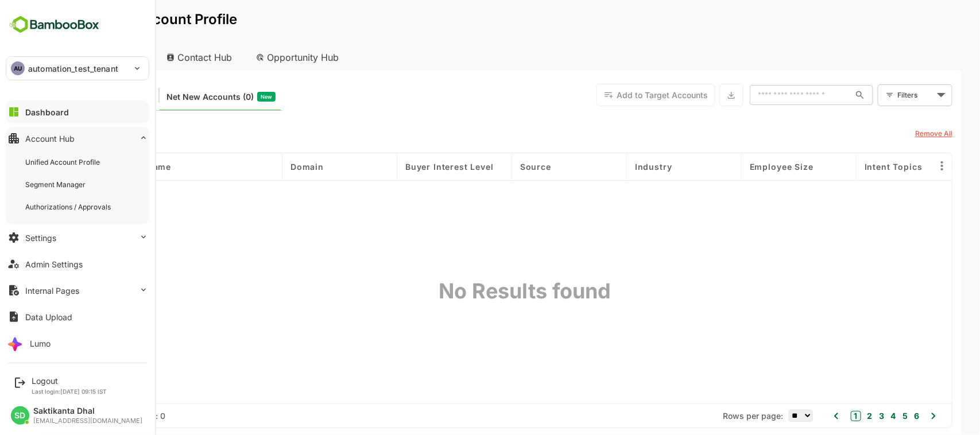 The width and height of the screenshot is (980, 435). What do you see at coordinates (41, 238) in the screenshot?
I see `div: Settings` at bounding box center [41, 238].